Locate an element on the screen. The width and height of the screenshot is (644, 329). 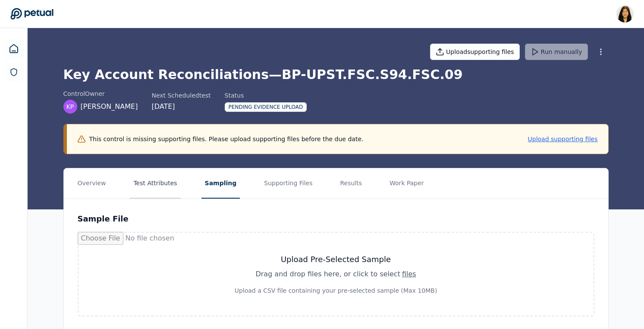
h3: Sample File is located at coordinates (103, 219).